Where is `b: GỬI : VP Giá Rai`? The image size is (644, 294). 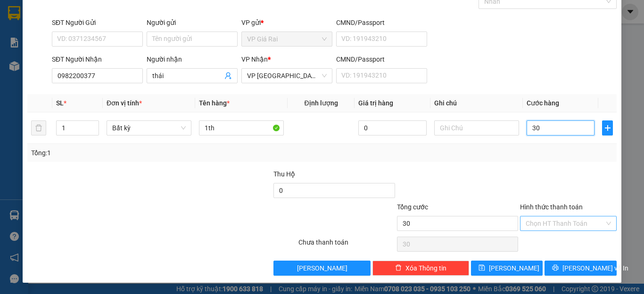
b: GỬI : VP Giá Rai is located at coordinates (51, 78).